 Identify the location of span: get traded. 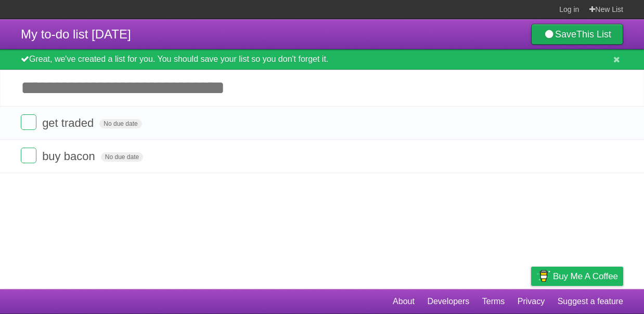
(69, 123).